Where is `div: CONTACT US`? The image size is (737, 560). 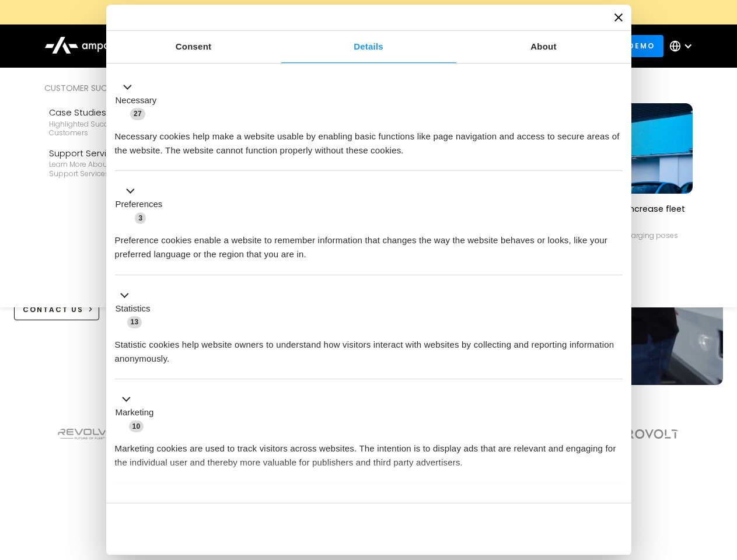
div: CONTACT US is located at coordinates (53, 310).